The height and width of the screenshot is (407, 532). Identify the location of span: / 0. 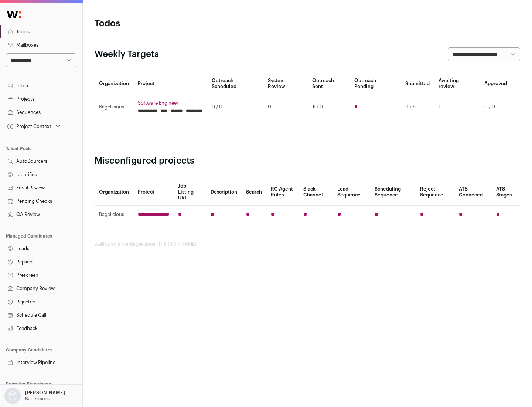
(320, 107).